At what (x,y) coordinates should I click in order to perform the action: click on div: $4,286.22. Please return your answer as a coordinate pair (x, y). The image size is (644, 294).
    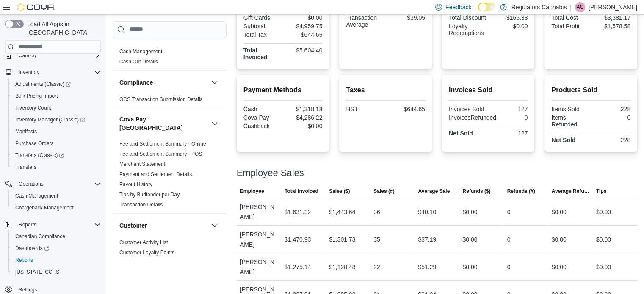
    Looking at the image, I should click on (303, 118).